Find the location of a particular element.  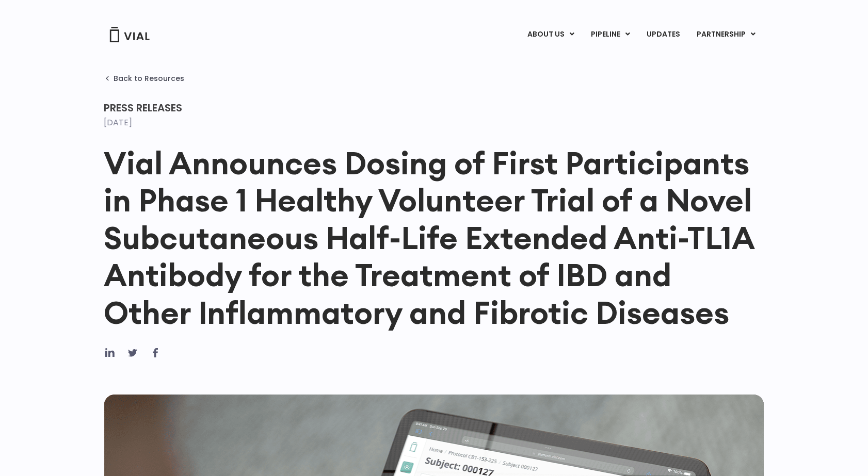

h1: Vial Announces Dosing of First Participants in Phase 1 Healthy Volunteer Trial of a Novel Subcuta... is located at coordinates (434, 238).